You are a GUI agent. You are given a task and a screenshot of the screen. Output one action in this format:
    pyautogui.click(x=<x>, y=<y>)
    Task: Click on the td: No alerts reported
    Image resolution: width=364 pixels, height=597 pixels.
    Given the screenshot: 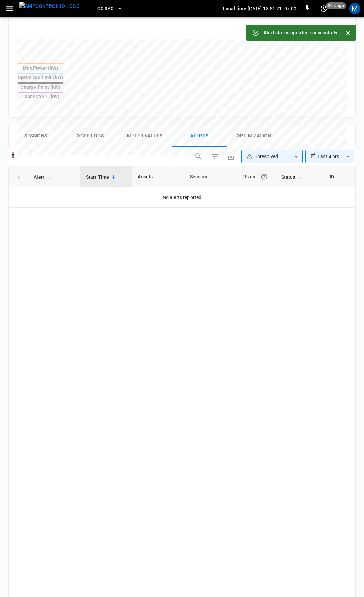 What is the action you would take?
    pyautogui.click(x=182, y=197)
    